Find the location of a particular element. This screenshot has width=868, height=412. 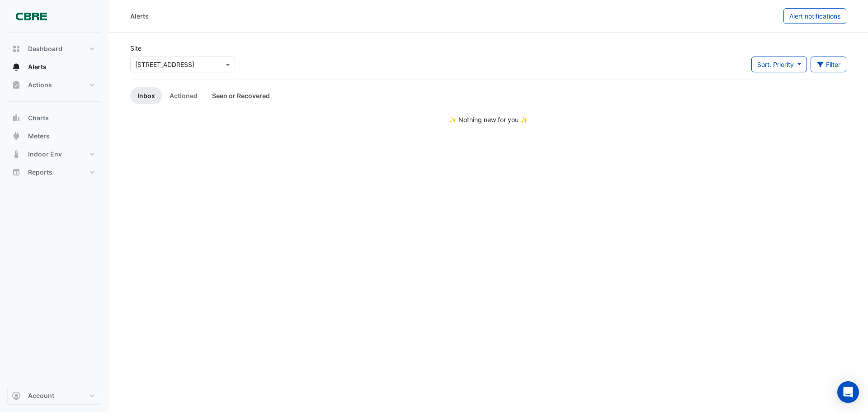

span: Dashboard is located at coordinates (45, 49).